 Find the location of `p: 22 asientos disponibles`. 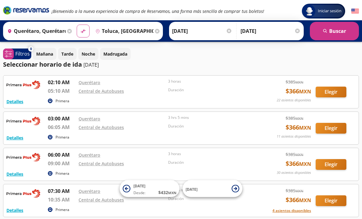

p: 22 asientos disponibles is located at coordinates (294, 98).